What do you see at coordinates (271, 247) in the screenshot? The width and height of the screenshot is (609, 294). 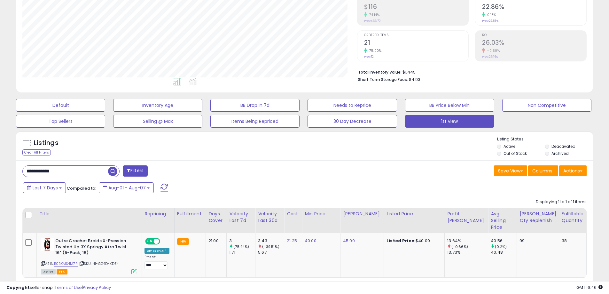 I see `small: (-39.51%)` at bounding box center [271, 247].